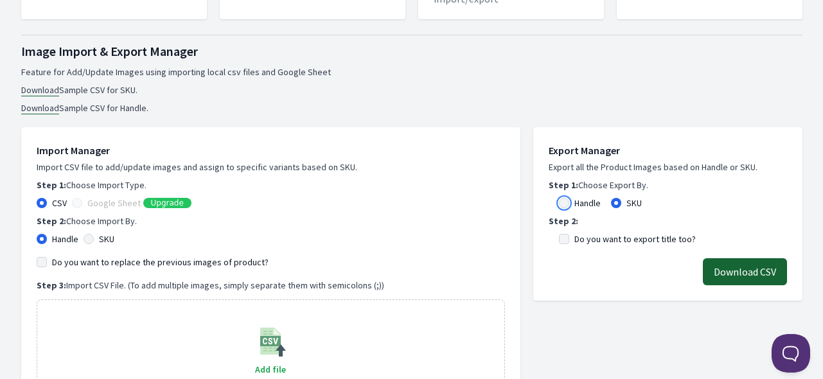  What do you see at coordinates (270, 221) in the screenshot?
I see `p: Choose Import By.` at bounding box center [270, 221].